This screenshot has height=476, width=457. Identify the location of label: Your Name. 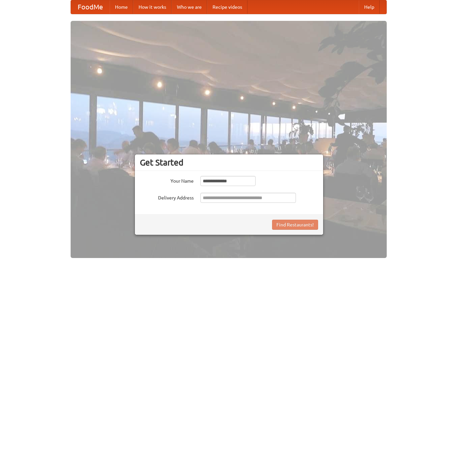
(167, 180).